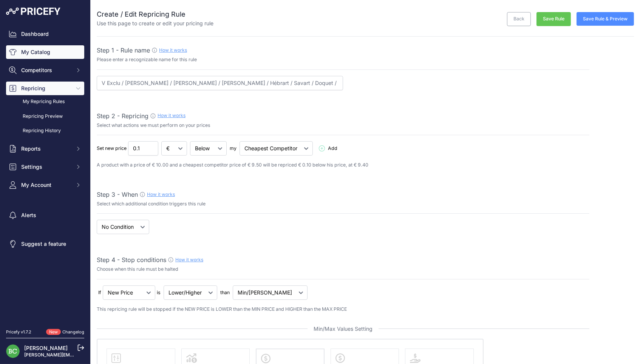  Describe the element at coordinates (100, 292) in the screenshot. I see `p: If` at that location.